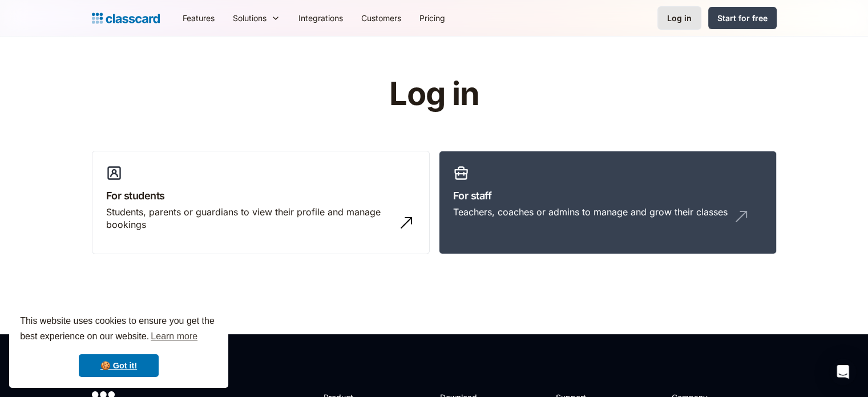  I want to click on a: home, so click(126, 18).